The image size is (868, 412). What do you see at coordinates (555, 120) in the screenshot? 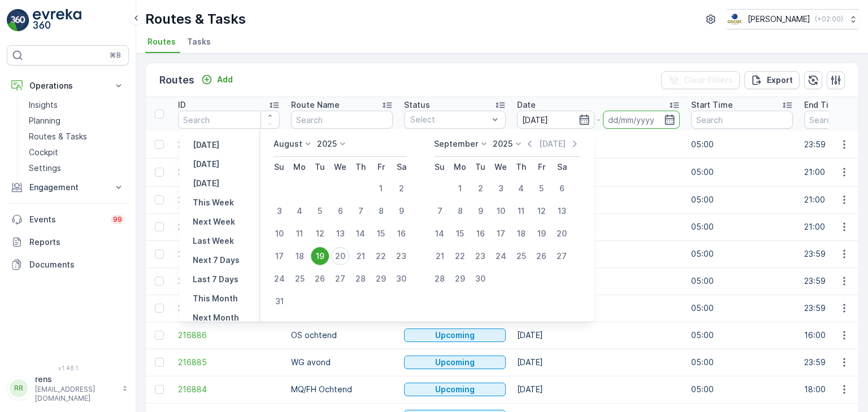
I see `input: dd/mm/yyyy` at bounding box center [555, 120].